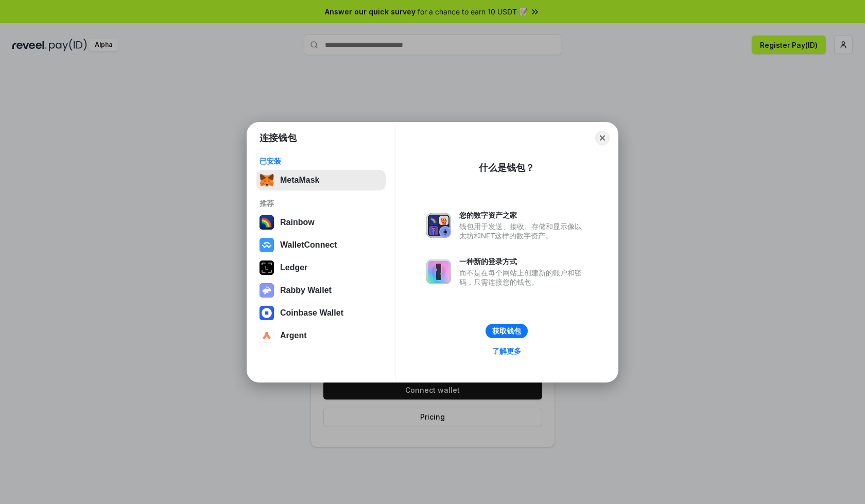 This screenshot has height=504, width=865. I want to click on img: svg+xml,%3Csvg%20fill%3D%22none%22%20height%3D%2233%22%20viewBox%3D%220%200%2035%2033%22%20width%..., so click(267, 180).